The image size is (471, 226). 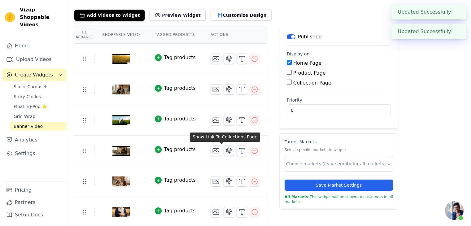 I want to click on legend: Display on, so click(x=298, y=54).